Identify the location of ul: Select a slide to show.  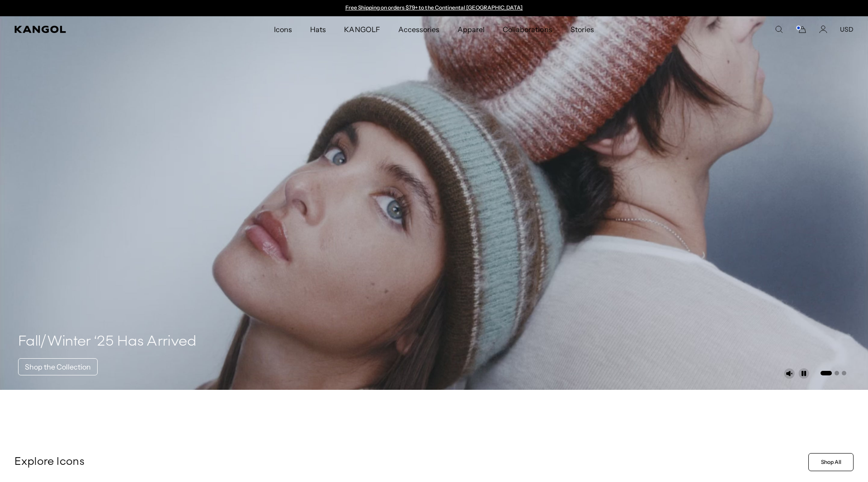
(833, 373).